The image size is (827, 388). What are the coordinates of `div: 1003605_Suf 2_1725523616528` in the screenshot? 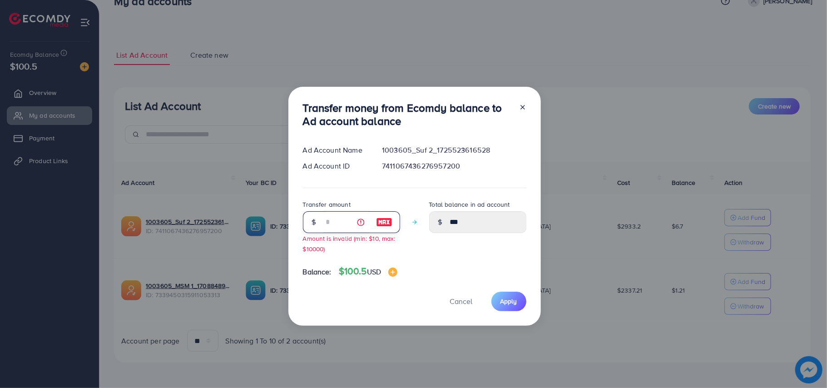 It's located at (454, 150).